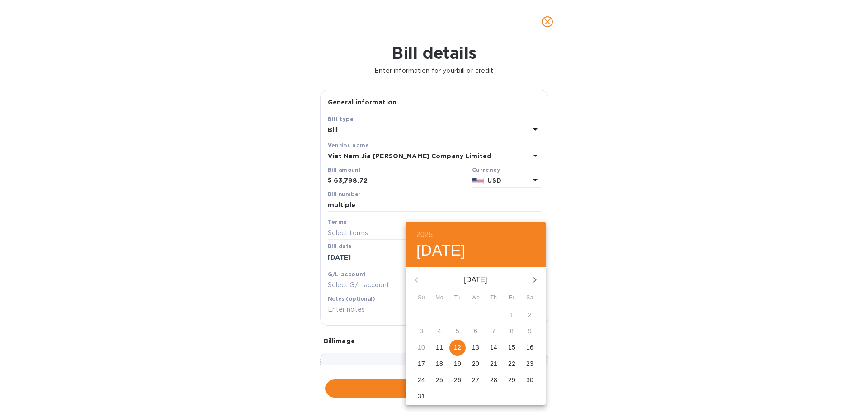  Describe the element at coordinates (440, 380) in the screenshot. I see `button: 25` at that location.